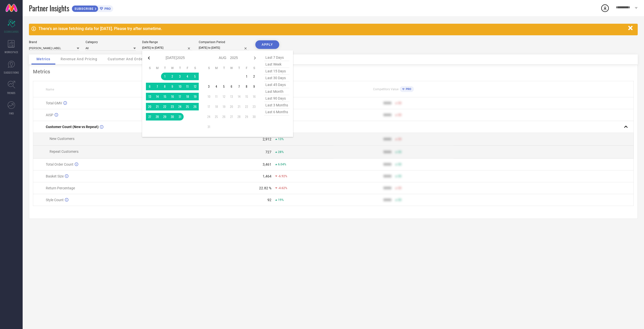 This screenshot has width=644, height=329. I want to click on td: Sun Jul 06 2025, so click(150, 87).